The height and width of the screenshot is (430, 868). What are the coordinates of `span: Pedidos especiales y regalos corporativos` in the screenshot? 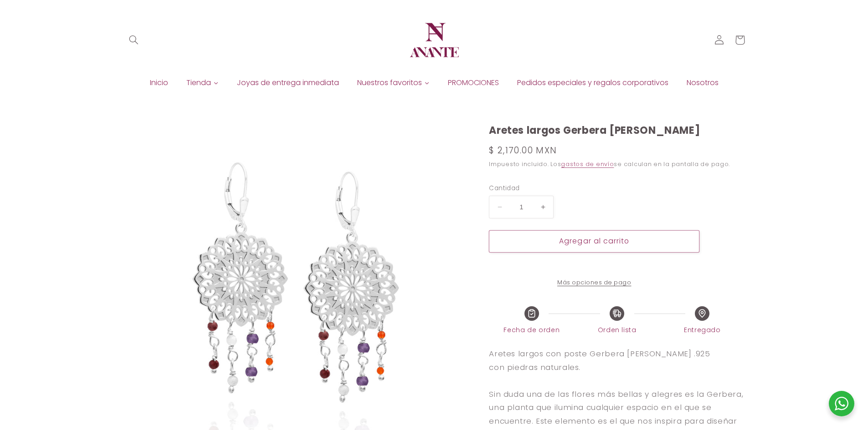 It's located at (593, 83).